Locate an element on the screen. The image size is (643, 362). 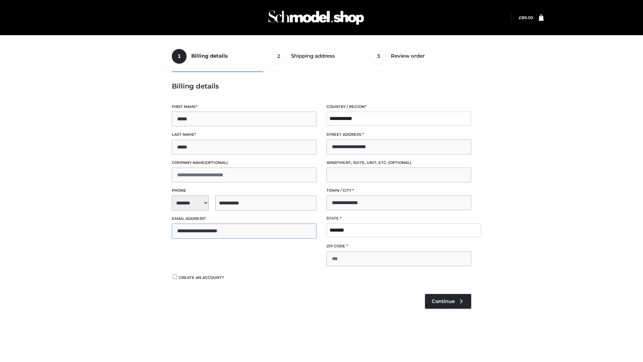
label: Phone is located at coordinates (244, 190).